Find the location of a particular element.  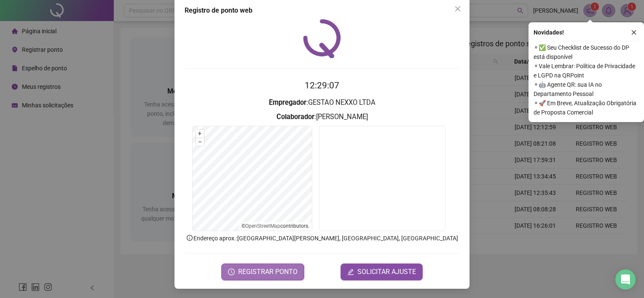

img: QRPoint is located at coordinates (322, 38).